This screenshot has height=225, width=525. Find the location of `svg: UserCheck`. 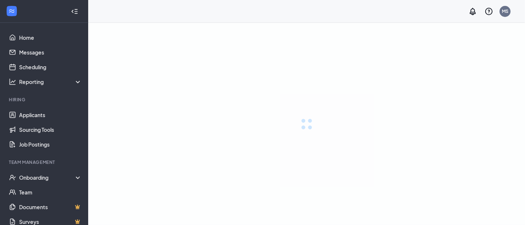

svg: UserCheck is located at coordinates (13, 177).